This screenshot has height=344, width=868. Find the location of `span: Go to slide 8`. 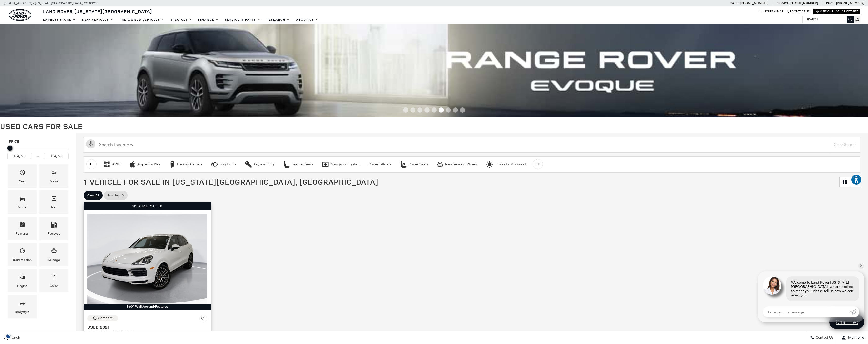

span: Go to slide 8 is located at coordinates (455, 110).